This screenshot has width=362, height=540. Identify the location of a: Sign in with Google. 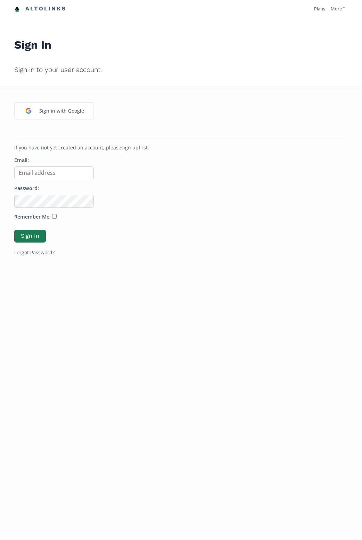
(54, 111).